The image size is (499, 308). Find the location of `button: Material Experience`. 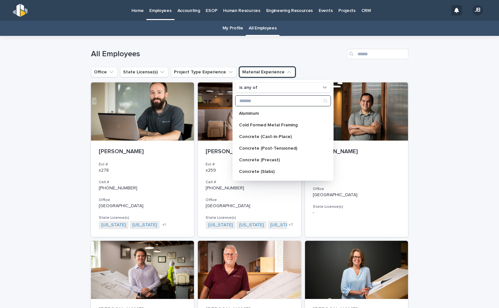

button: Material Experience is located at coordinates (267, 72).